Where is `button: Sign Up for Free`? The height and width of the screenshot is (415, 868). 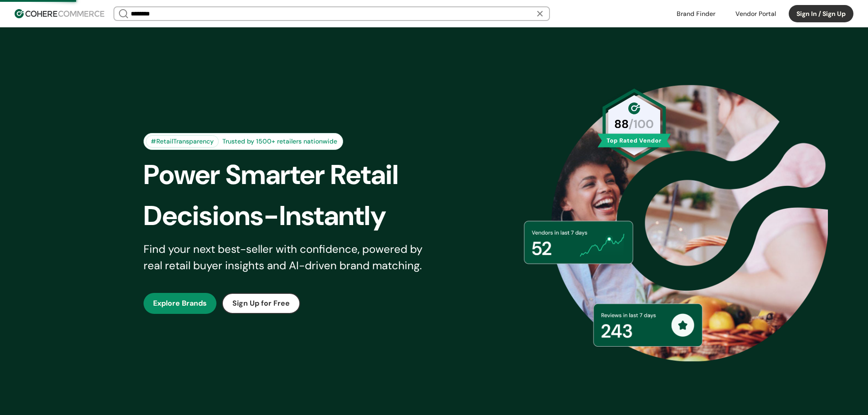 button: Sign Up for Free is located at coordinates (261, 303).